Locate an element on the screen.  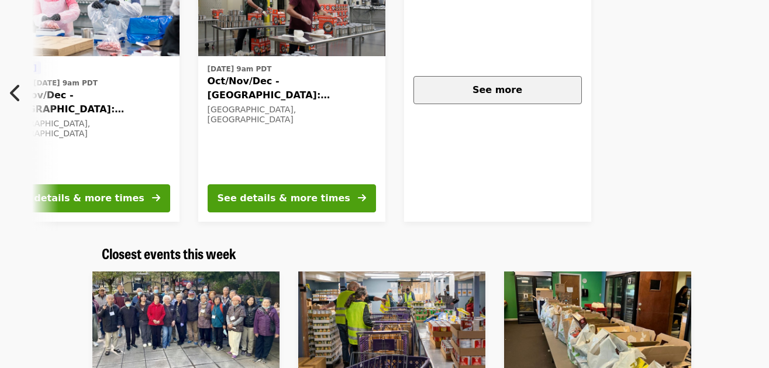
button: See more is located at coordinates (498, 90).